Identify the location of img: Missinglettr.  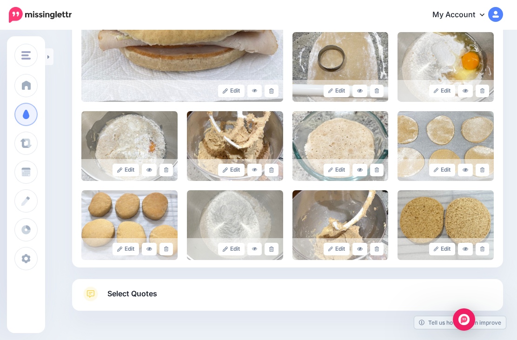
(40, 15).